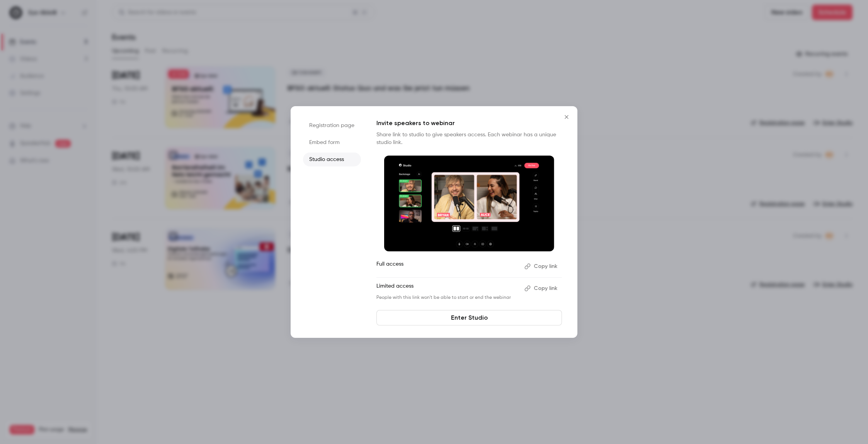 The width and height of the screenshot is (868, 444). What do you see at coordinates (567, 117) in the screenshot?
I see `button: Close` at bounding box center [567, 117].